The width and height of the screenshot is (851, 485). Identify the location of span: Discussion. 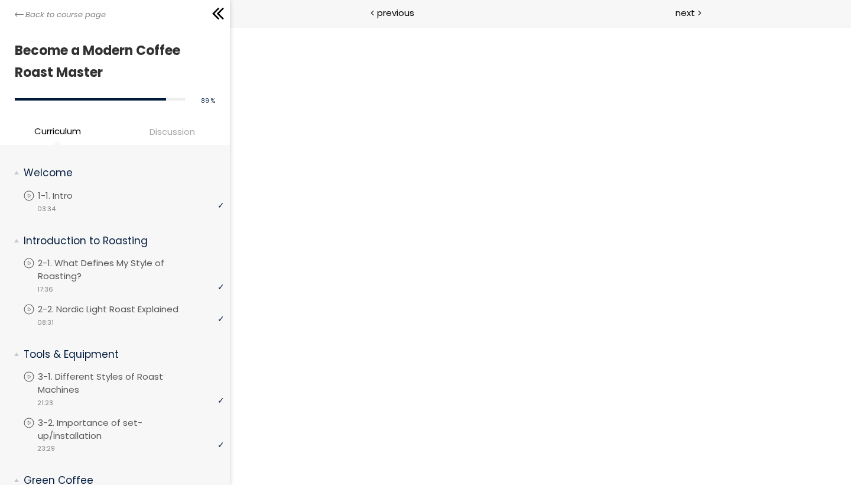
(172, 131).